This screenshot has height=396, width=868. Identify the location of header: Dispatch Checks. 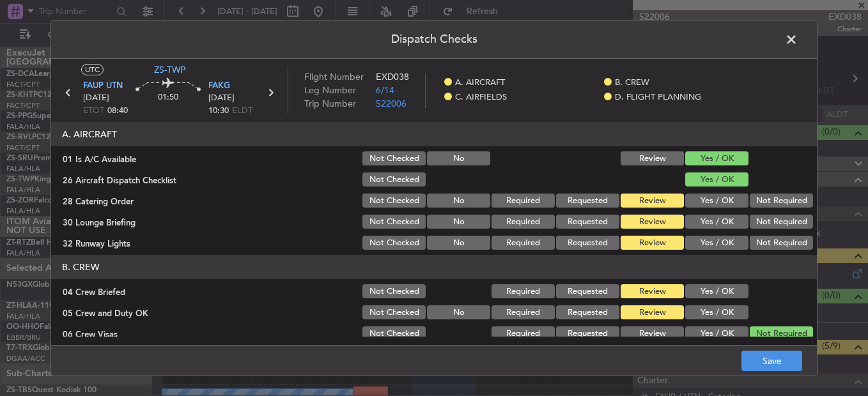
(434, 40).